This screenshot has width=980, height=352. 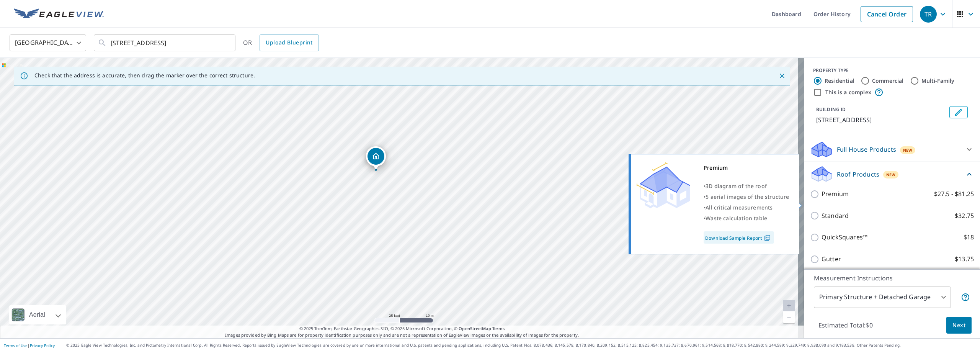 What do you see at coordinates (866, 149) in the screenshot?
I see `p: Full House Products` at bounding box center [866, 149].